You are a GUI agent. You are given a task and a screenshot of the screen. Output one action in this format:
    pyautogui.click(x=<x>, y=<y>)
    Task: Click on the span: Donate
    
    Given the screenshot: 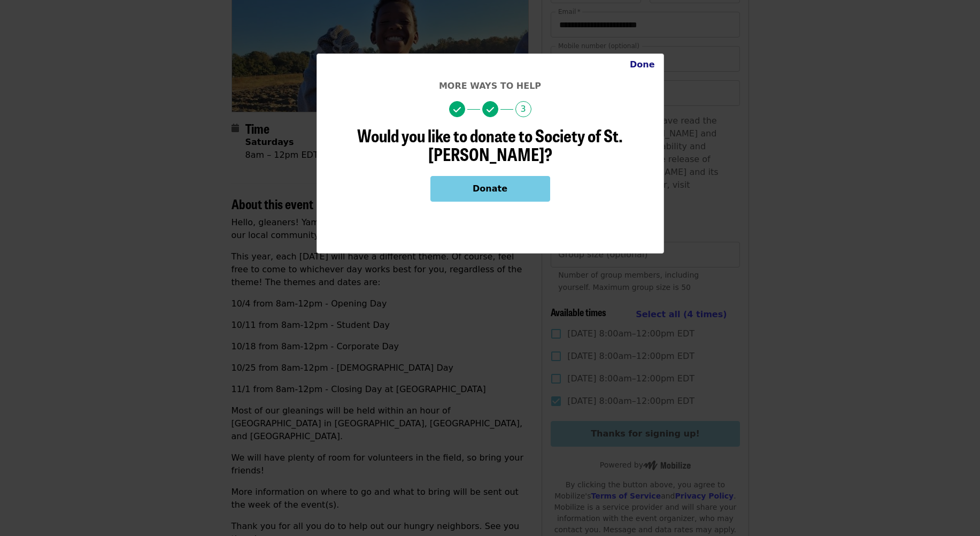 What is the action you would take?
    pyautogui.click(x=490, y=188)
    